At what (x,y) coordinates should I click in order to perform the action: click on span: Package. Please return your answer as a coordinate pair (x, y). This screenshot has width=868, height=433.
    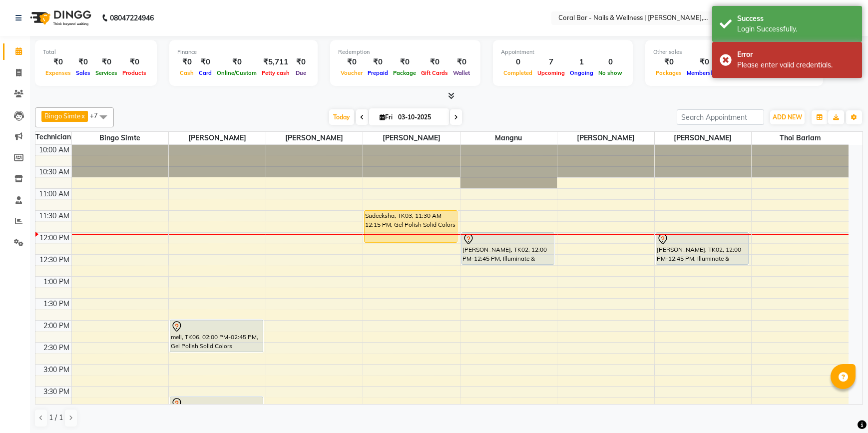
    Looking at the image, I should click on (405, 73).